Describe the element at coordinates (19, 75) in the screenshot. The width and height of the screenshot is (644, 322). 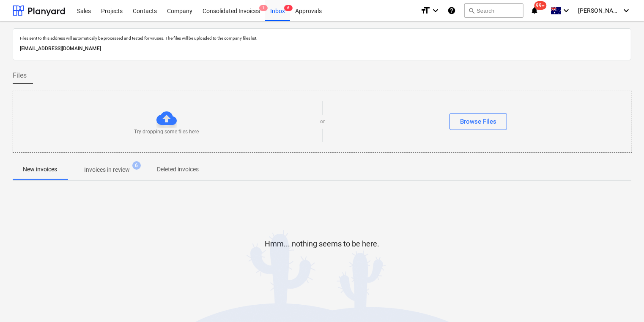
I see `span: Files` at that location.